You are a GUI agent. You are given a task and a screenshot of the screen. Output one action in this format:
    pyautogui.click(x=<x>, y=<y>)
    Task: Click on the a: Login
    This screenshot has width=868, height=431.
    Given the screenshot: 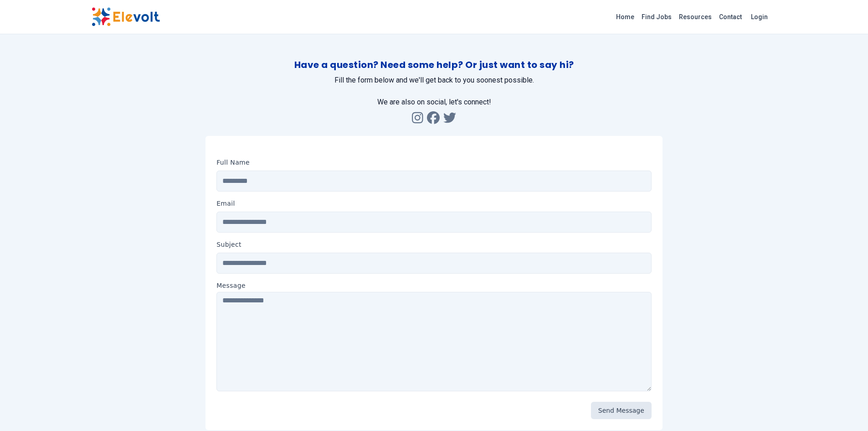 What is the action you would take?
    pyautogui.click(x=760, y=16)
    